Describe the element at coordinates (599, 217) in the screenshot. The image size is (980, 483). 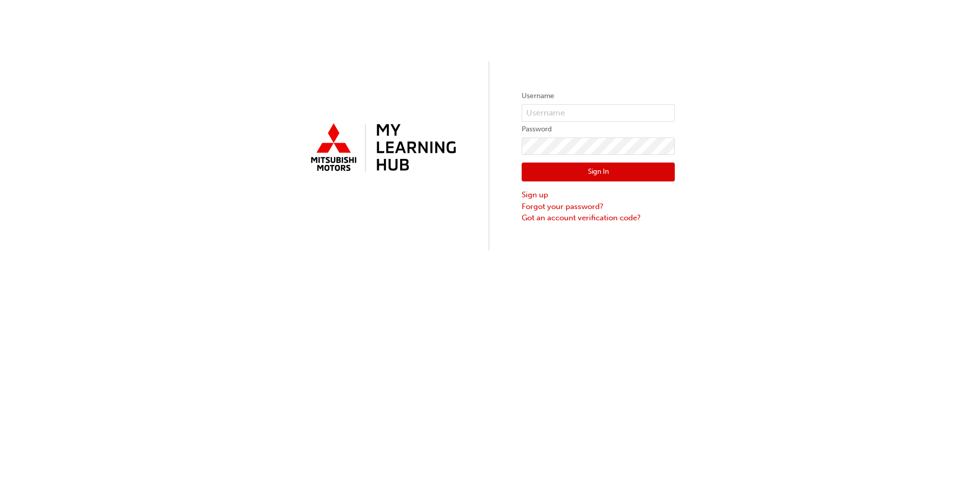
I see `a: Got an account verification code?` at that location.